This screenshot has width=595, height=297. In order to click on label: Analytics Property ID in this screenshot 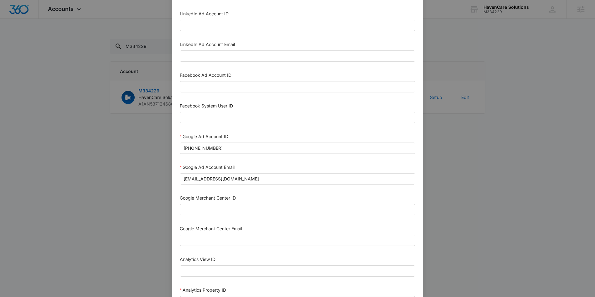, I will do `click(203, 290)`.